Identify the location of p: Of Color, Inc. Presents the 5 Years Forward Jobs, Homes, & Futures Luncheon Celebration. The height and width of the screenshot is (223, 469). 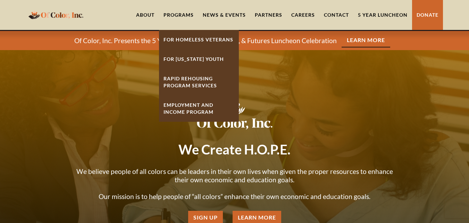
(206, 41).